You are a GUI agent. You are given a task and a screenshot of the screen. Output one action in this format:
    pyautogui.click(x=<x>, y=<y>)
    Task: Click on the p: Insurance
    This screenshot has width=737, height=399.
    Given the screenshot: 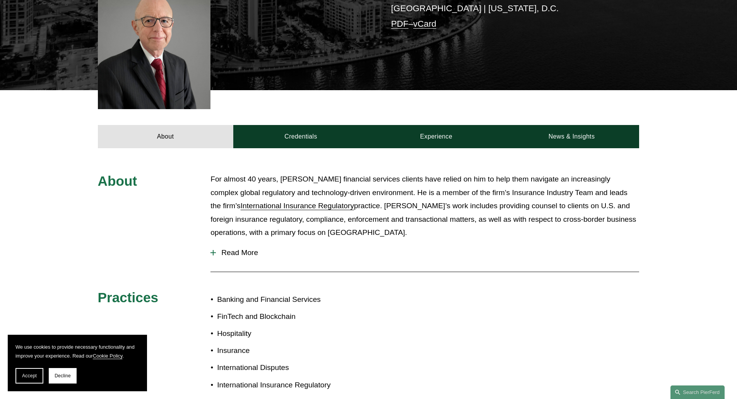 What is the action you would take?
    pyautogui.click(x=293, y=351)
    